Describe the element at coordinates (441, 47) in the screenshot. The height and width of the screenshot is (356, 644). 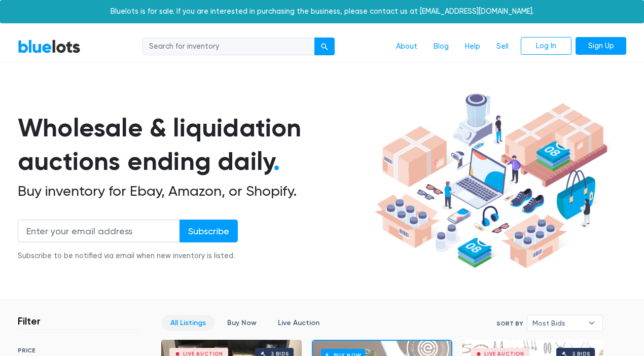
I see `a: Blog` at that location.